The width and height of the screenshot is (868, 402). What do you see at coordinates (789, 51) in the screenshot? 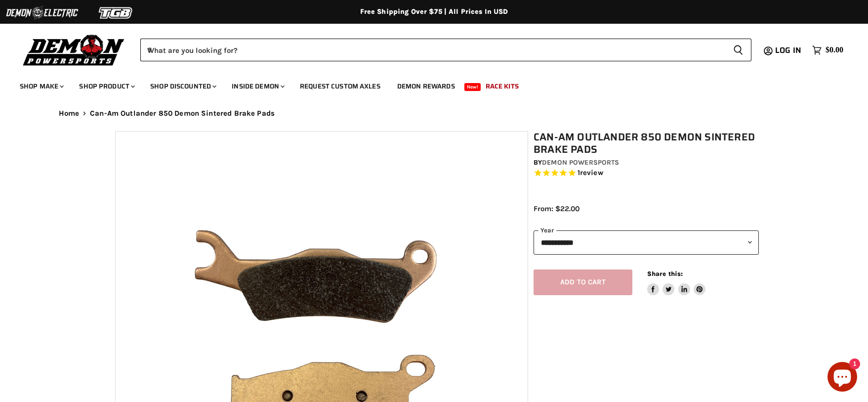
I see `a: Log in` at bounding box center [789, 51].